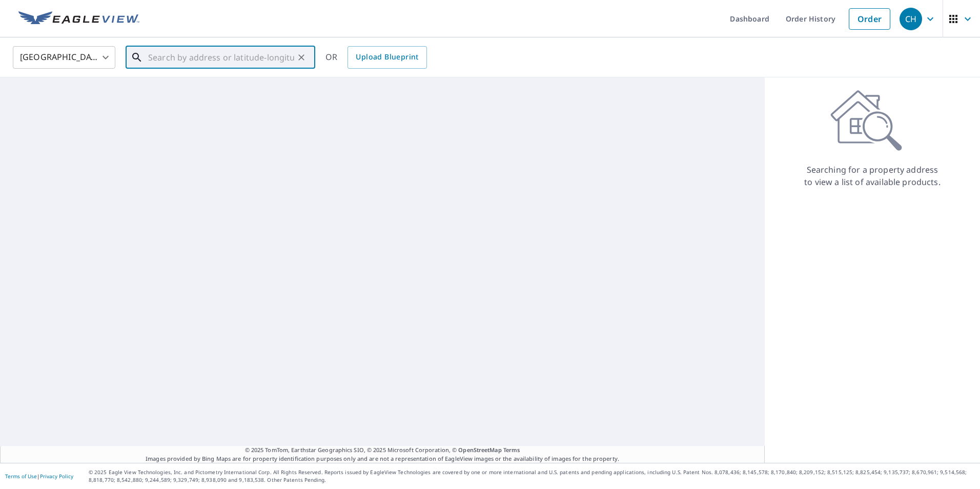 The width and height of the screenshot is (980, 489). Describe the element at coordinates (387, 57) in the screenshot. I see `a: Upload Blueprint` at that location.